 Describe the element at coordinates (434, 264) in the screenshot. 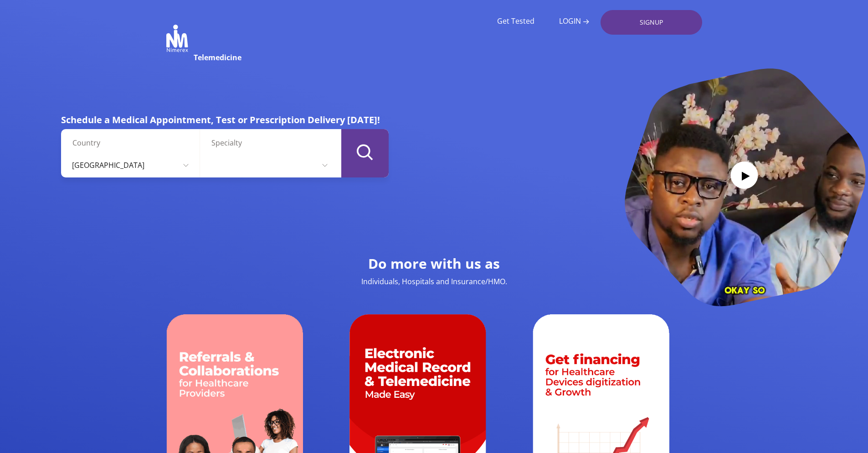

I see `h2: Do more with us as` at that location.